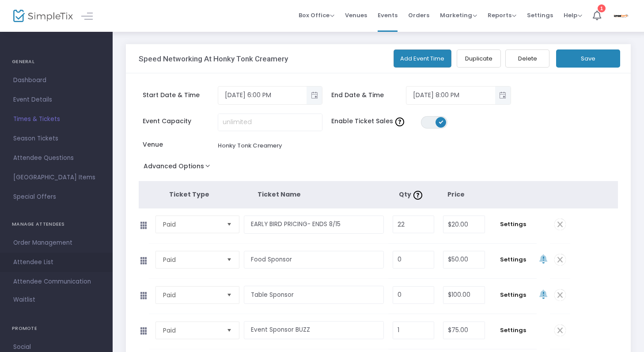 The image size is (644, 352). Describe the element at coordinates (356, 15) in the screenshot. I see `span: Venues` at that location.